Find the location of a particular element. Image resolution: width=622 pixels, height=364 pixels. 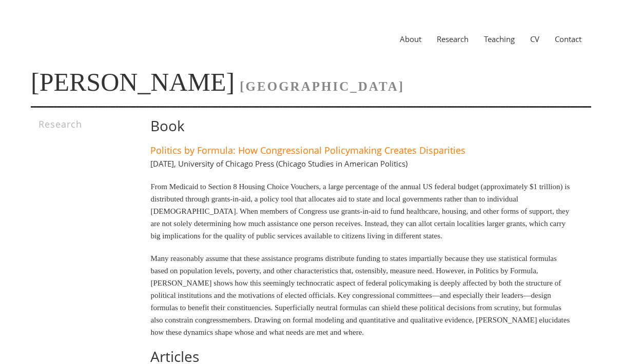

p: From Medicaid to Section 8 Housing Choice Vouchers, a large percentage of the annual US federal b... is located at coordinates (360, 211).